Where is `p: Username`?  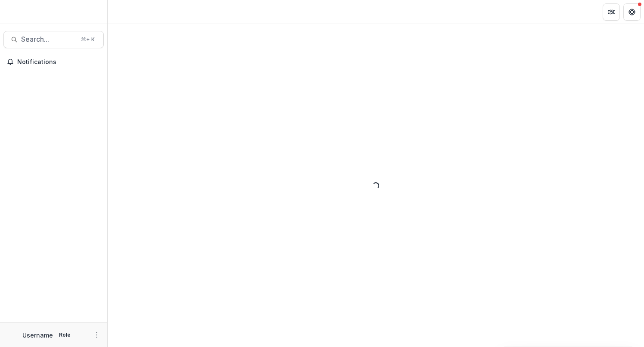
p: Username is located at coordinates (38, 335).